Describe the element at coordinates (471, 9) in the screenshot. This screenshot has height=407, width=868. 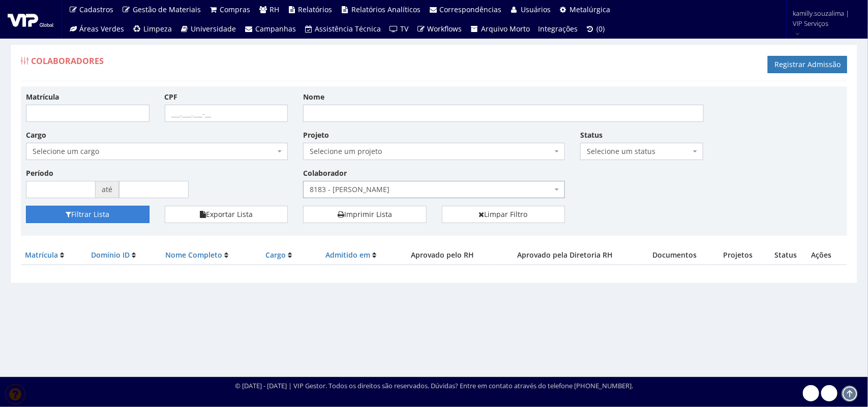
I see `span: Correspondências` at that location.